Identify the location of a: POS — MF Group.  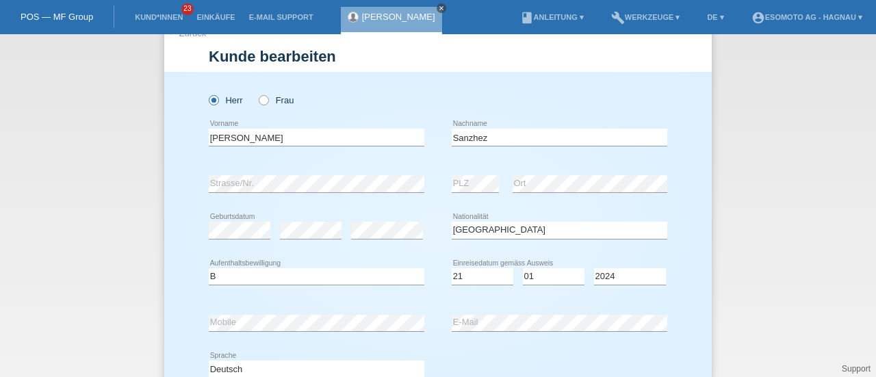
(57, 16).